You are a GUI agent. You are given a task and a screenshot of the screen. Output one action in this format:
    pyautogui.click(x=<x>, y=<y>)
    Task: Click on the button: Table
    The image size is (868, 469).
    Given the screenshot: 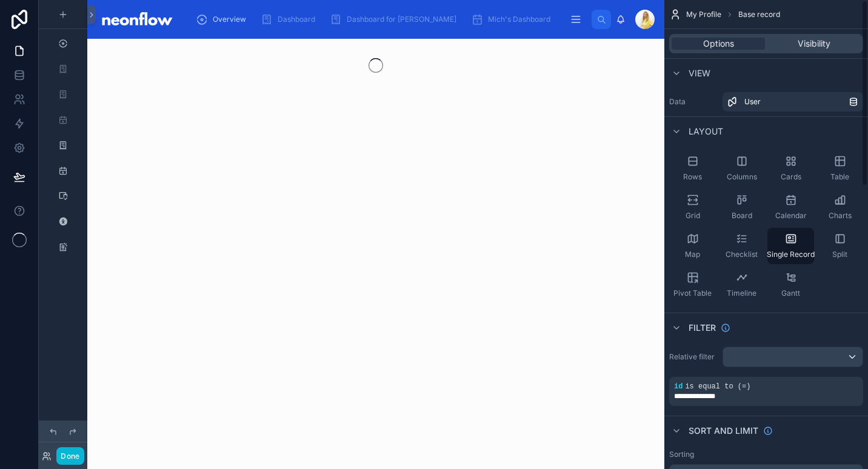 What is the action you would take?
    pyautogui.click(x=840, y=169)
    